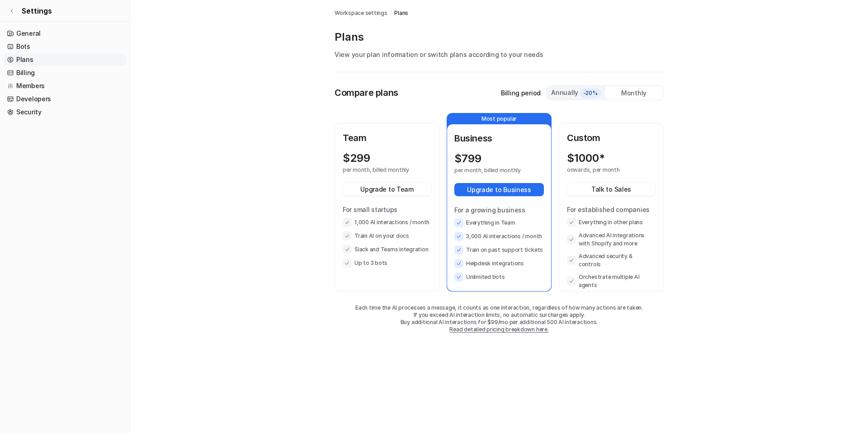 The height and width of the screenshot is (433, 868). I want to click on button: Talk to Sales, so click(611, 189).